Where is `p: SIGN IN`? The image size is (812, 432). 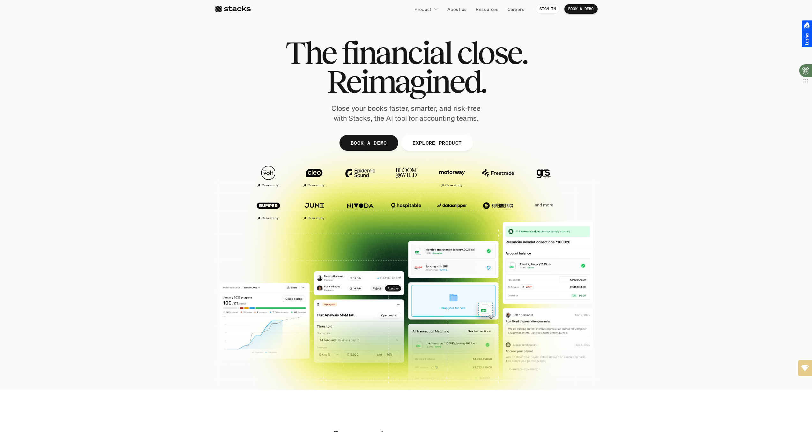
p: SIGN IN is located at coordinates (548, 9).